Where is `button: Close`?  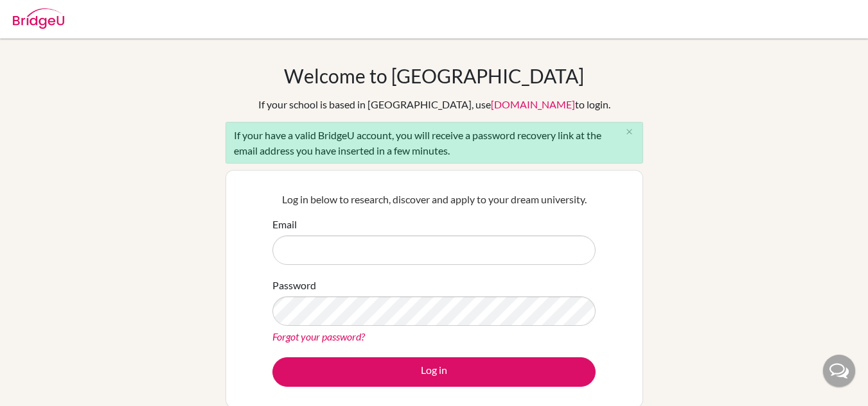 button: Close is located at coordinates (630, 132).